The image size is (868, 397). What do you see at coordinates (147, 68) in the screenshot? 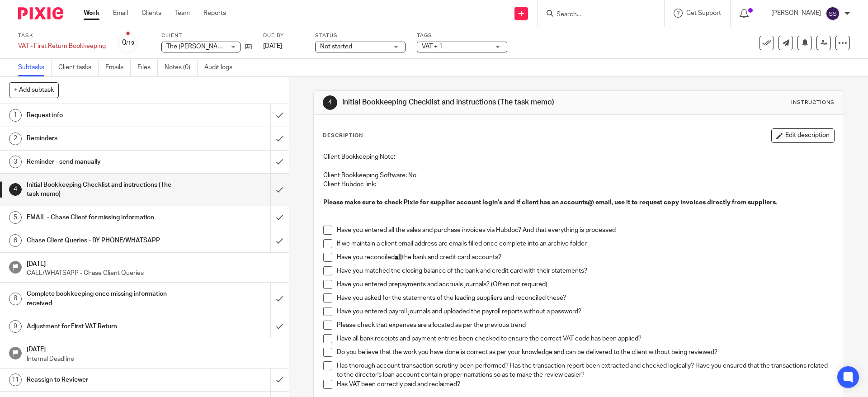
I see `a: Files` at bounding box center [147, 68].